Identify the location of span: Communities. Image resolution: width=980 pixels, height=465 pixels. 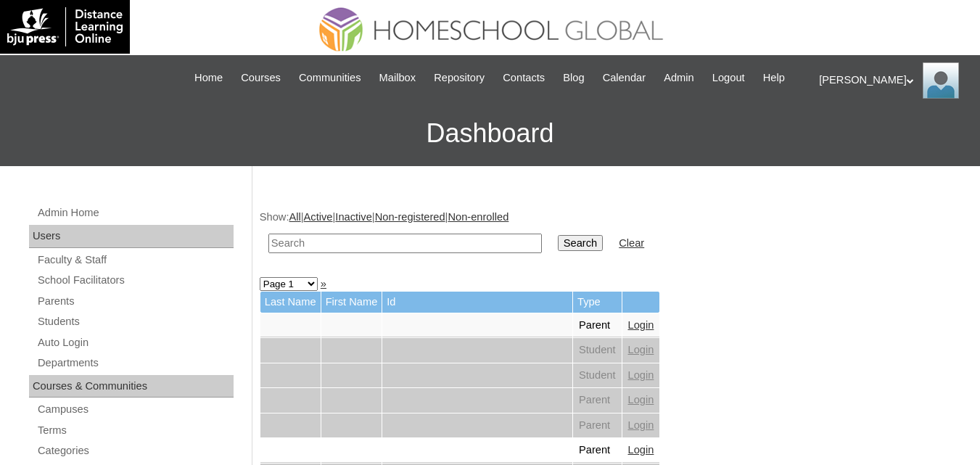
(330, 78).